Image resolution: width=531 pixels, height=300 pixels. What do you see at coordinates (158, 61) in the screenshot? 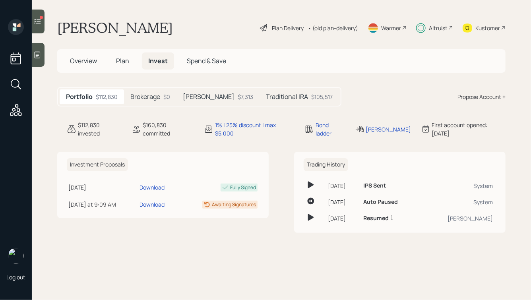
I see `span: Invest` at bounding box center [158, 61].